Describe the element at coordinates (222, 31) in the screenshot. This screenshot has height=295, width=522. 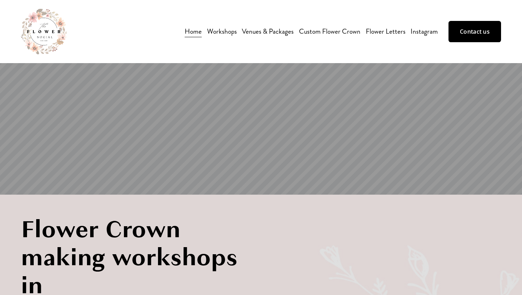
I see `span: Workshops` at that location.